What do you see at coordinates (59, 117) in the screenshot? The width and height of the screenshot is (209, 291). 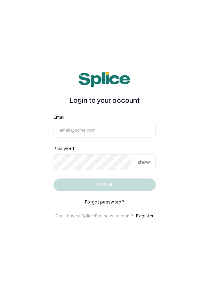 I see `label: Email` at bounding box center [59, 117].